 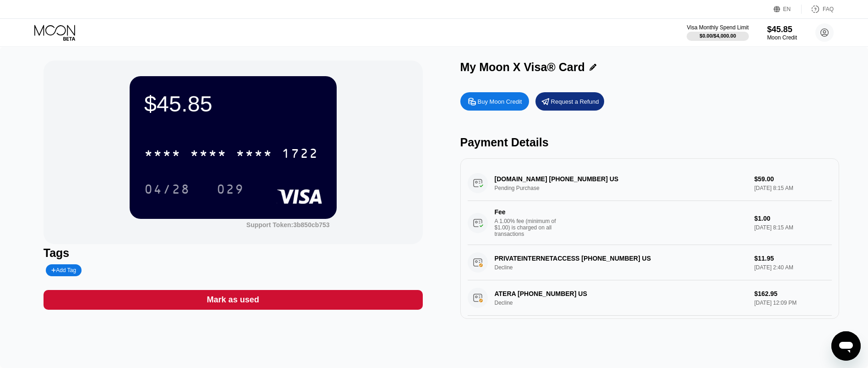 What do you see at coordinates (717, 33) in the screenshot?
I see `div: Visa Monthly Spend Limit$0.00/$4,000.00` at bounding box center [717, 33].